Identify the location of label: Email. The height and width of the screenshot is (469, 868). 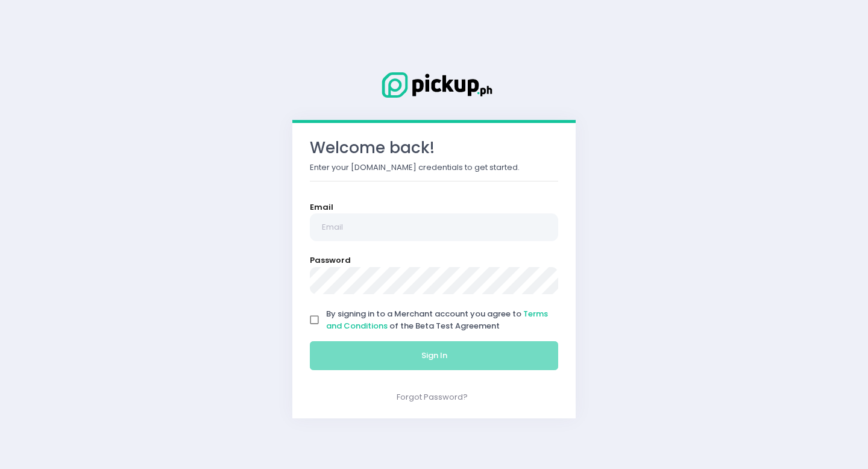
(322, 207).